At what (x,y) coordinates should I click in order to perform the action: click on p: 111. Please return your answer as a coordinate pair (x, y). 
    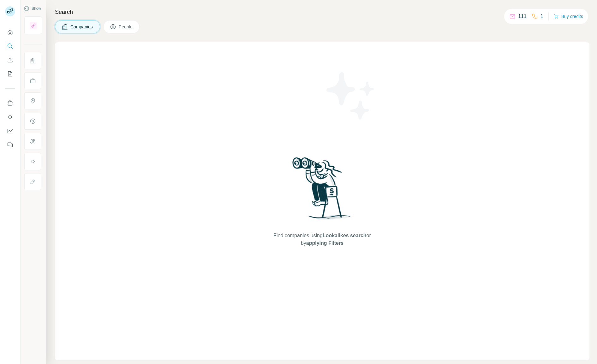
    Looking at the image, I should click on (522, 17).